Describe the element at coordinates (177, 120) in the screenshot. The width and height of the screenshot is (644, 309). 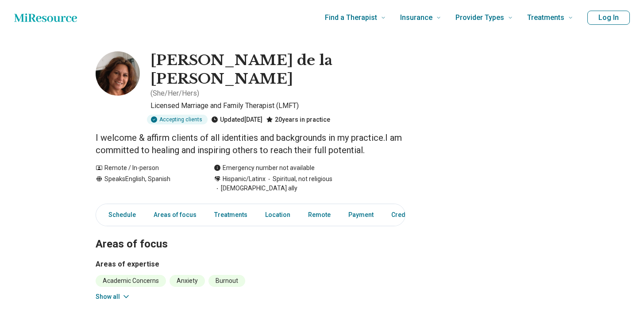
I see `div: Accepting clients` at that location.